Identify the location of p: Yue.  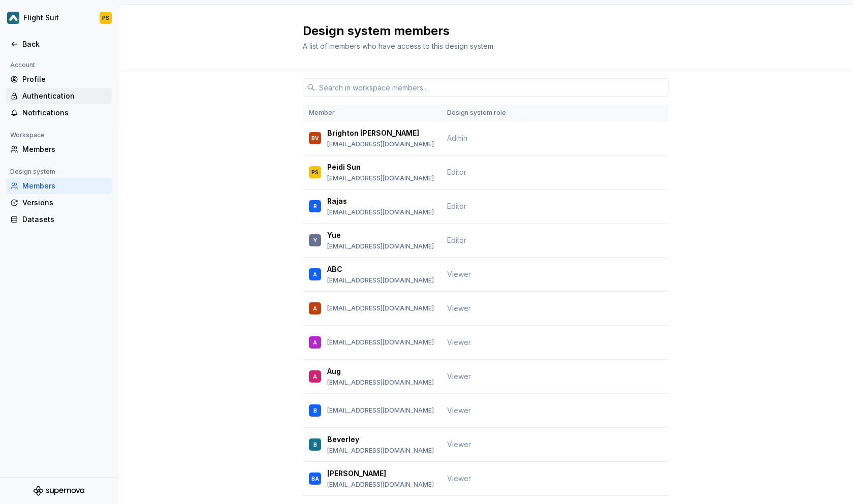
(333, 235).